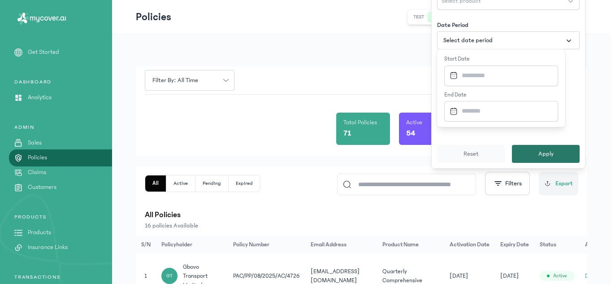  What do you see at coordinates (468, 40) in the screenshot?
I see `span: Select date period` at bounding box center [468, 40].